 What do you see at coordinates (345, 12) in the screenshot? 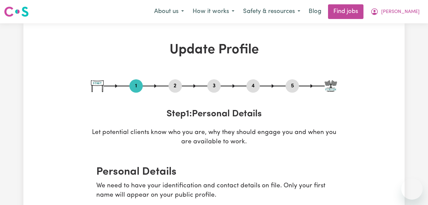
I see `a: Find jobs` at bounding box center [345, 12].